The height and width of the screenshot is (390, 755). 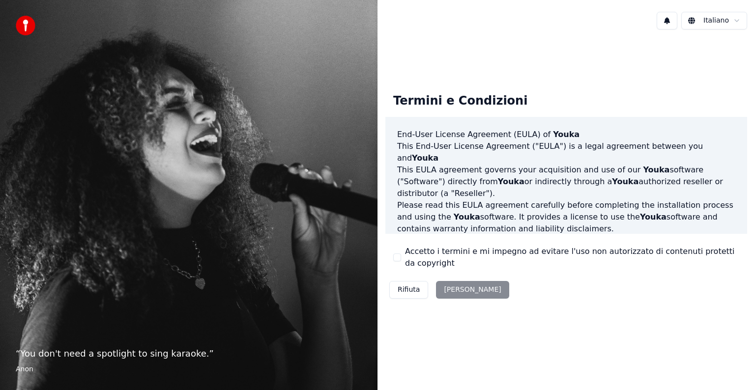 What do you see at coordinates (572, 258) in the screenshot?
I see `label: Accetto i termini e mi impegno ad evitare l'uso non autorizzato di contenuti protetti da copyright` at bounding box center [572, 258].